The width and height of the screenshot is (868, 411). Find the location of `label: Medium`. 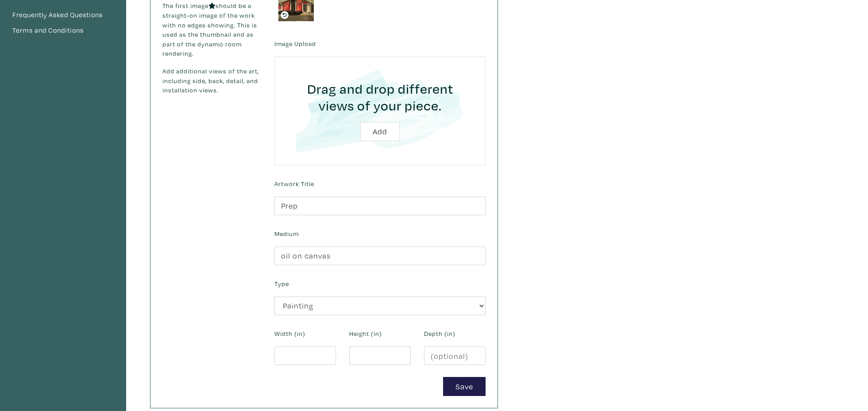

label: Medium is located at coordinates (287, 234).